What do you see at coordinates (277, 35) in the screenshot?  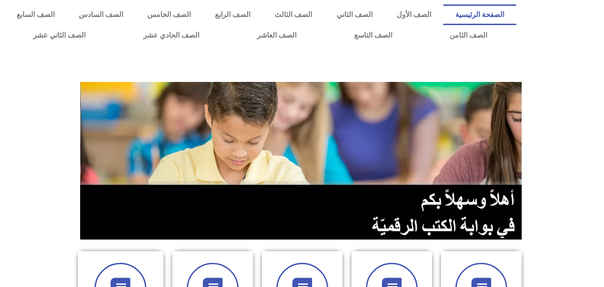 I see `a: الصف العاشر` at bounding box center [277, 35].